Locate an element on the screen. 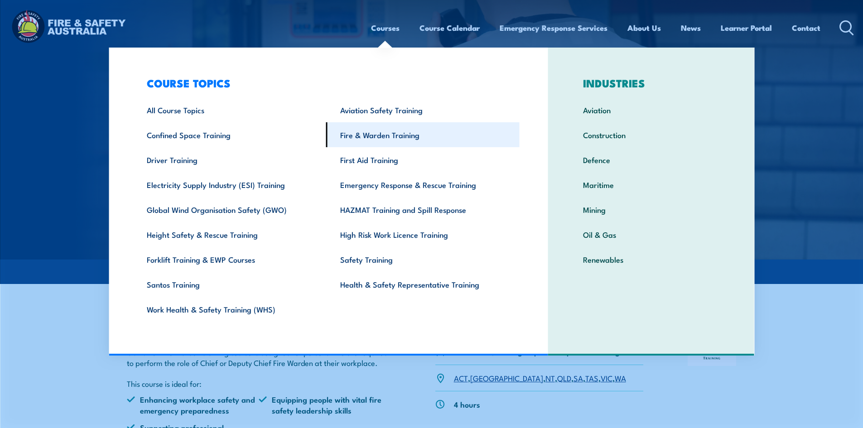  a: WA is located at coordinates (620, 378).